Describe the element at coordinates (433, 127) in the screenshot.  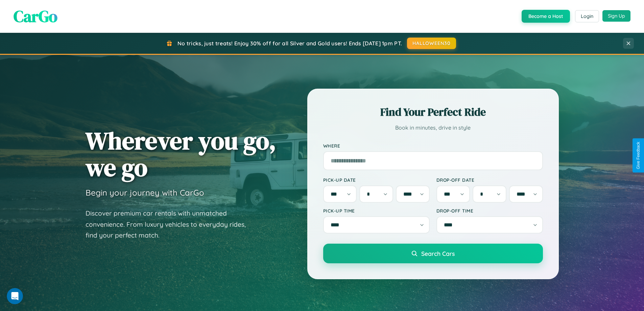
I see `p: Book in minutes, drive in style` at that location.